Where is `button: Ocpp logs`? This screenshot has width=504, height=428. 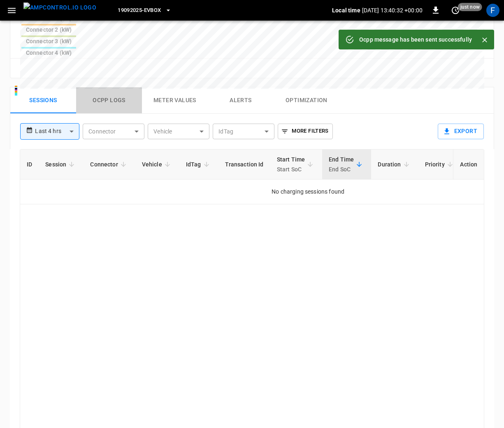
button: Ocpp logs is located at coordinates (109, 100).